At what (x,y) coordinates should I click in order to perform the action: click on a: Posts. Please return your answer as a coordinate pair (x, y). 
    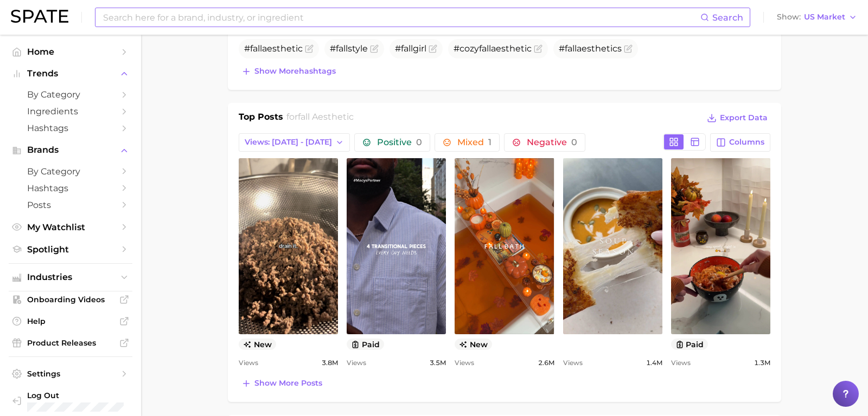
    Looking at the image, I should click on (71, 205).